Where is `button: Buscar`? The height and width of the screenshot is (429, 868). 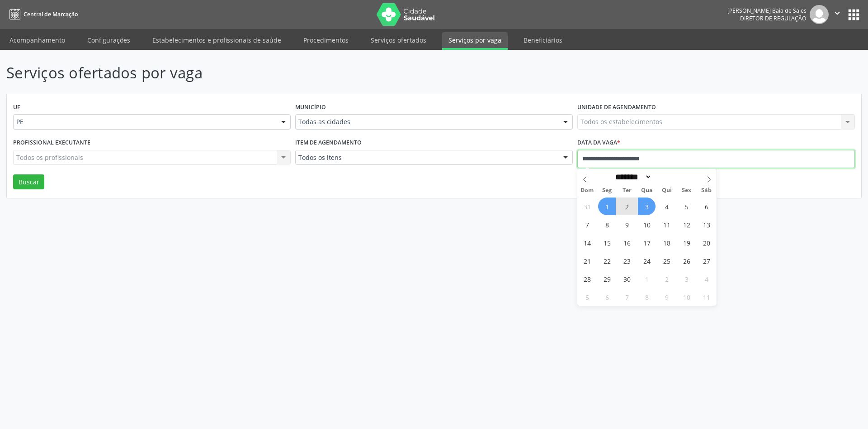
button: Buscar is located at coordinates (28, 182).